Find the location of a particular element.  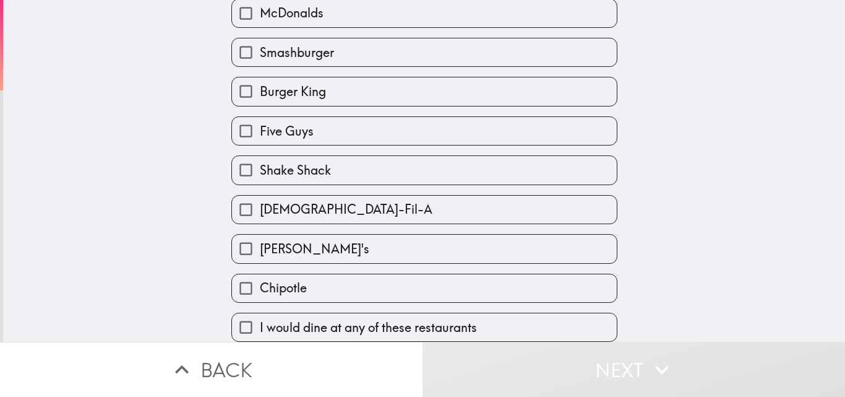

button: Shake Shack is located at coordinates (424, 170).